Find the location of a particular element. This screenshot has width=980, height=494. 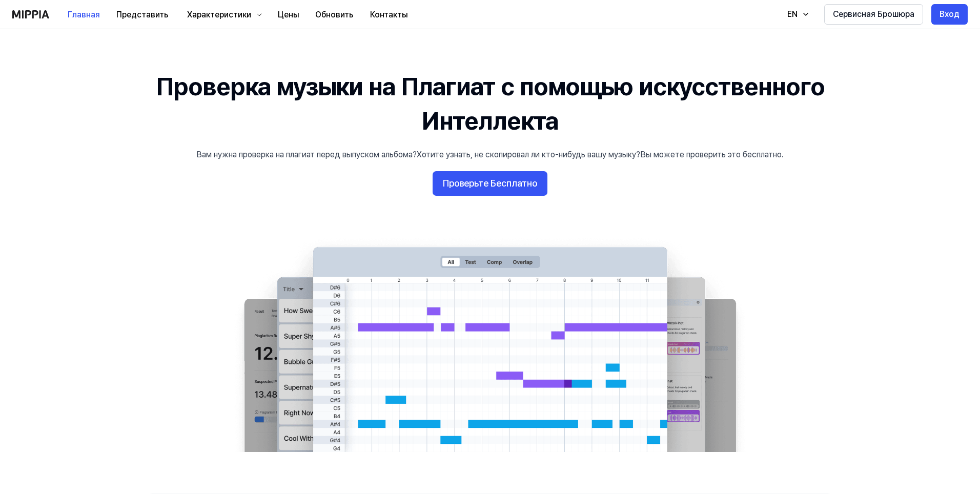

button: Цены is located at coordinates (288, 15).